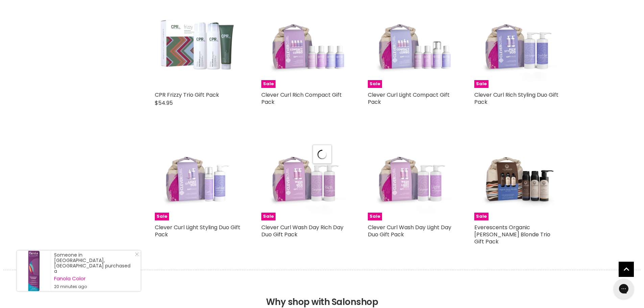 The image size is (644, 308). What do you see at coordinates (304, 45) in the screenshot?
I see `img: Clever Curl Rich Compact Gift Pack` at bounding box center [304, 45].